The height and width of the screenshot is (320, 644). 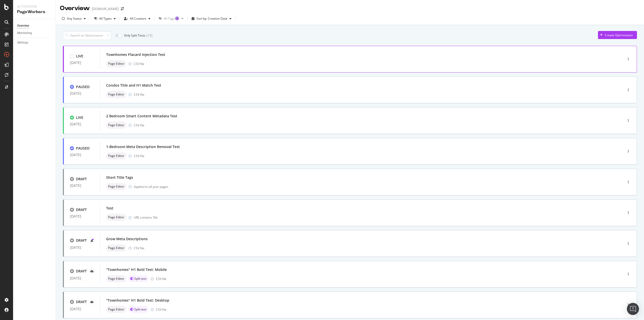 What do you see at coordinates (134, 85) in the screenshot?
I see `div: Condos Title and H1 Match Test` at bounding box center [134, 85].